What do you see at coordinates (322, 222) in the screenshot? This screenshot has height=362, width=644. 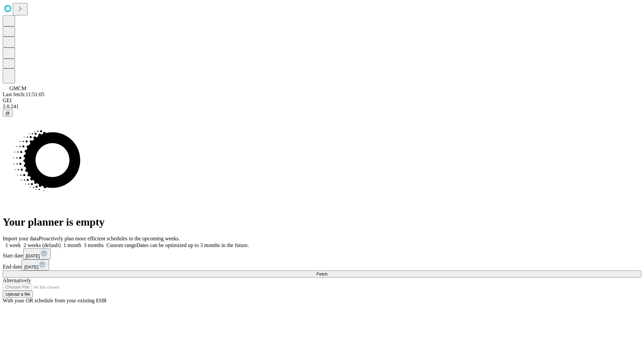 I see `h1: Your planner is empty` at bounding box center [322, 222].